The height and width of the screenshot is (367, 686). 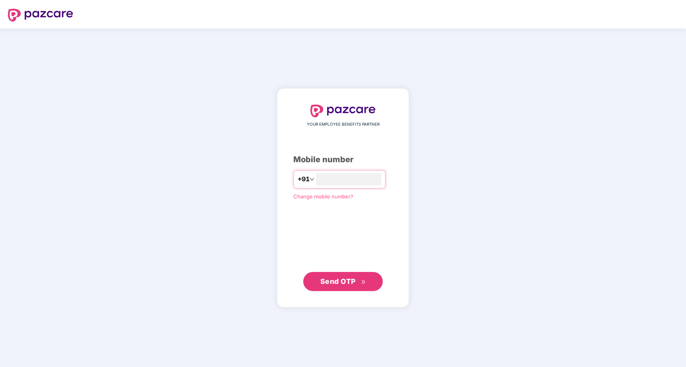 I want to click on span: Change mobile number?, so click(x=323, y=196).